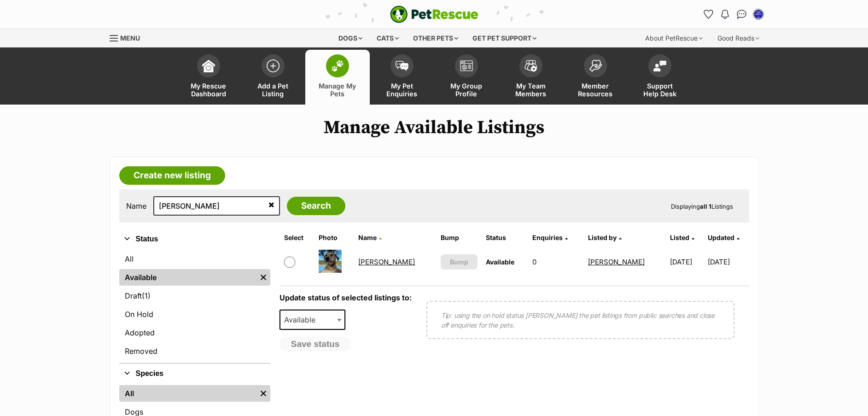  I want to click on a: Updated, so click(724, 237).